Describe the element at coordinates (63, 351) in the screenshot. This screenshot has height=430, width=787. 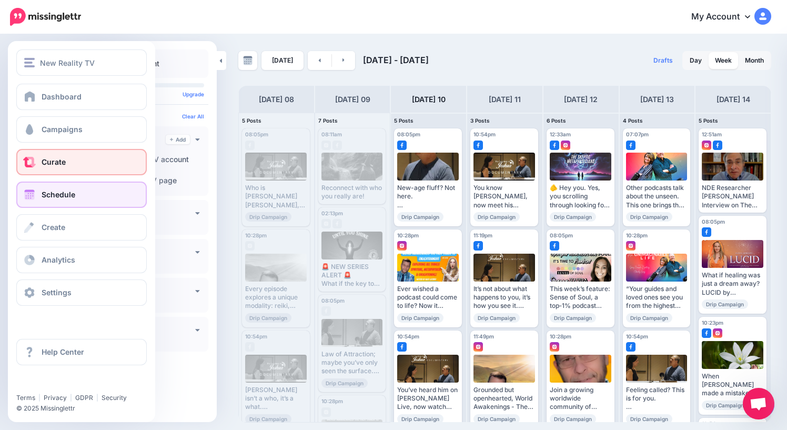
I see `span: Help Center` at that location.